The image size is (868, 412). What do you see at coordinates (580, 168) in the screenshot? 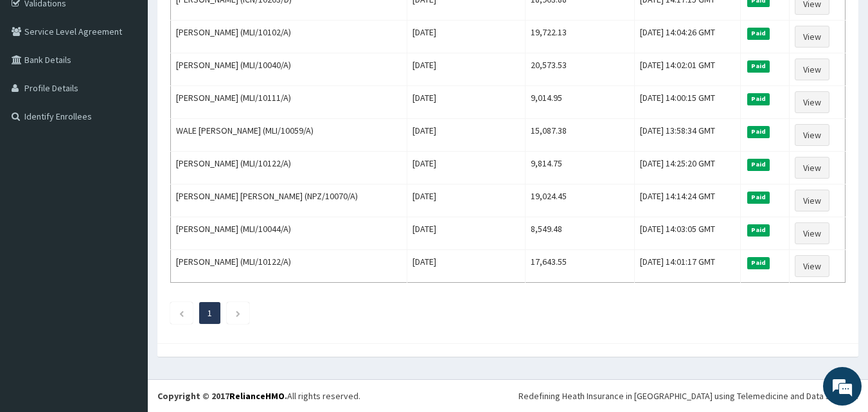
I see `td: 9,814.75` at bounding box center [580, 168].